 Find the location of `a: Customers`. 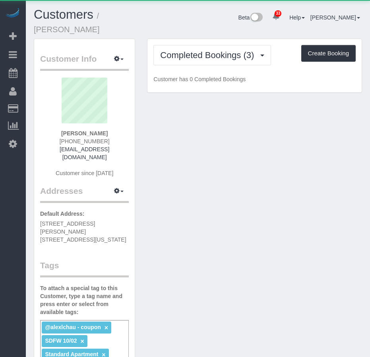

a: Customers is located at coordinates (64, 14).